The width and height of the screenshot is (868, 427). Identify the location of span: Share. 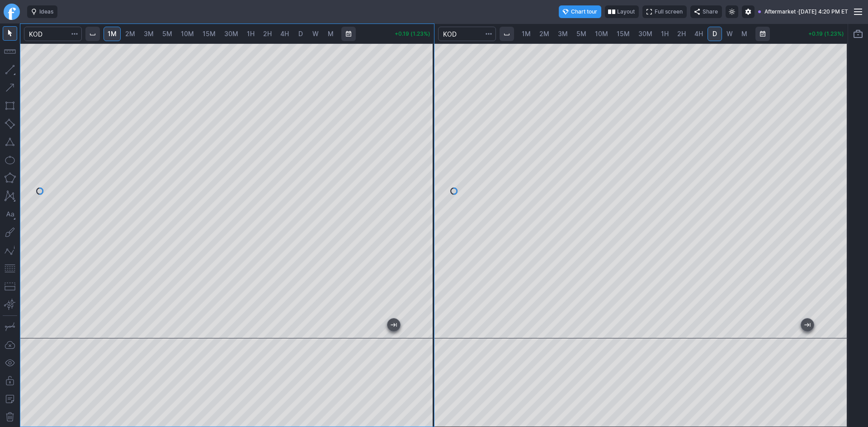
(710, 11).